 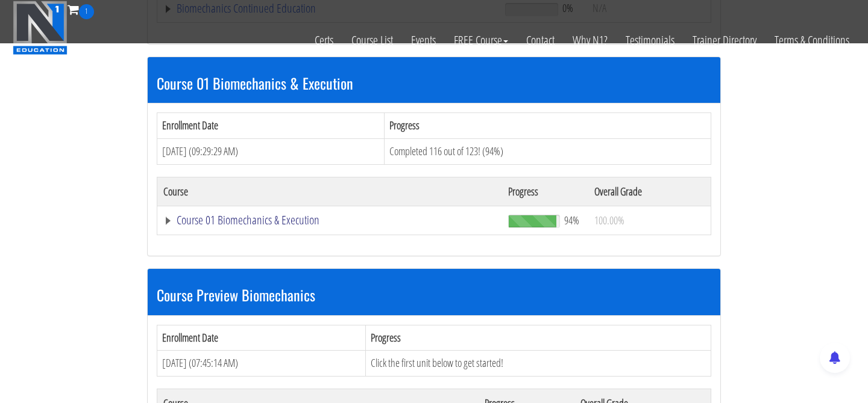 What do you see at coordinates (481, 40) in the screenshot?
I see `a: FREE Course` at bounding box center [481, 40].